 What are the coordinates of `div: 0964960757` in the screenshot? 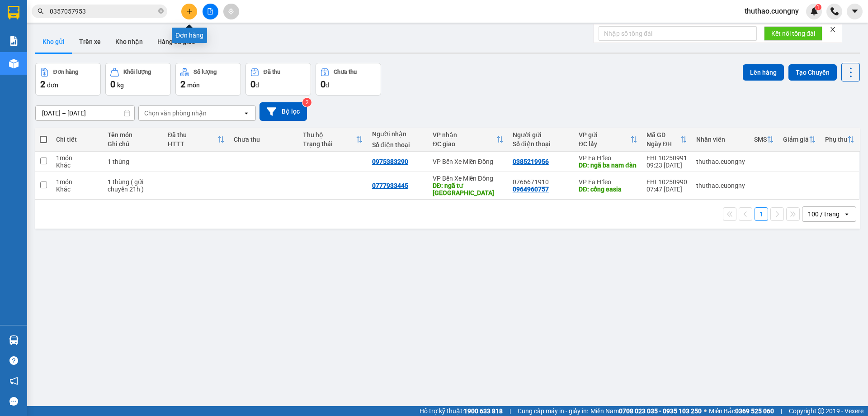 It's located at (531, 189).